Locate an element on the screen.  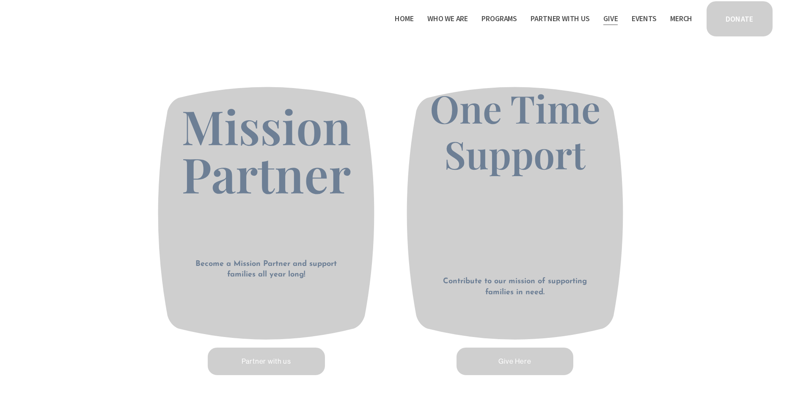
span: Partner is located at coordinates (266, 173).